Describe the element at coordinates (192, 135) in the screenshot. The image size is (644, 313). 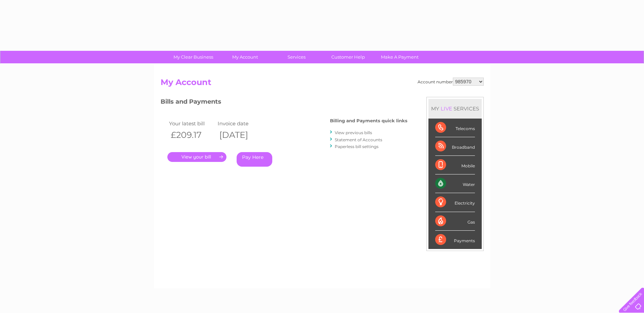
I see `th: £209.17` at that location.